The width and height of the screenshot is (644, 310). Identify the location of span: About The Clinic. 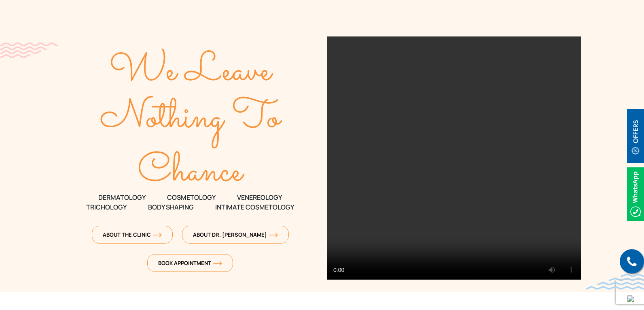
(132, 234).